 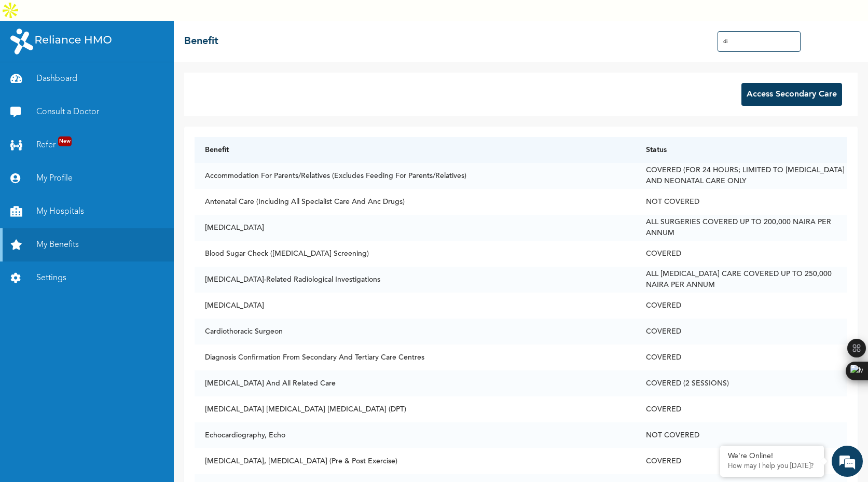 What do you see at coordinates (759, 42) in the screenshot?
I see `input: Search Benefits...` at bounding box center [759, 42].